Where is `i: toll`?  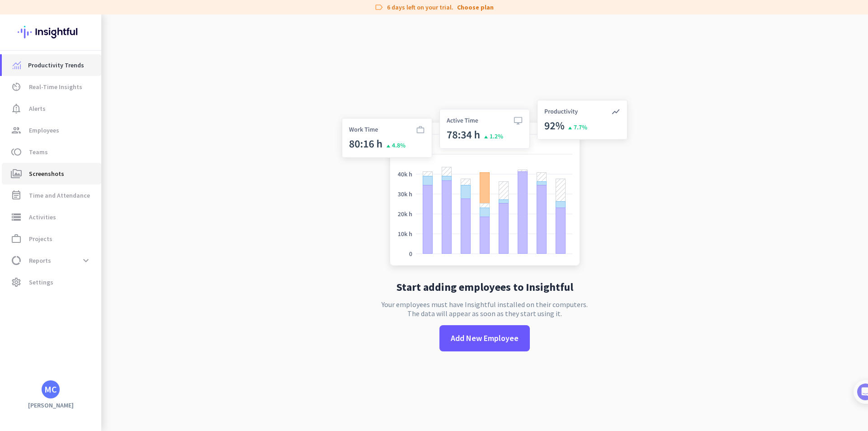 i: toll is located at coordinates (16, 152).